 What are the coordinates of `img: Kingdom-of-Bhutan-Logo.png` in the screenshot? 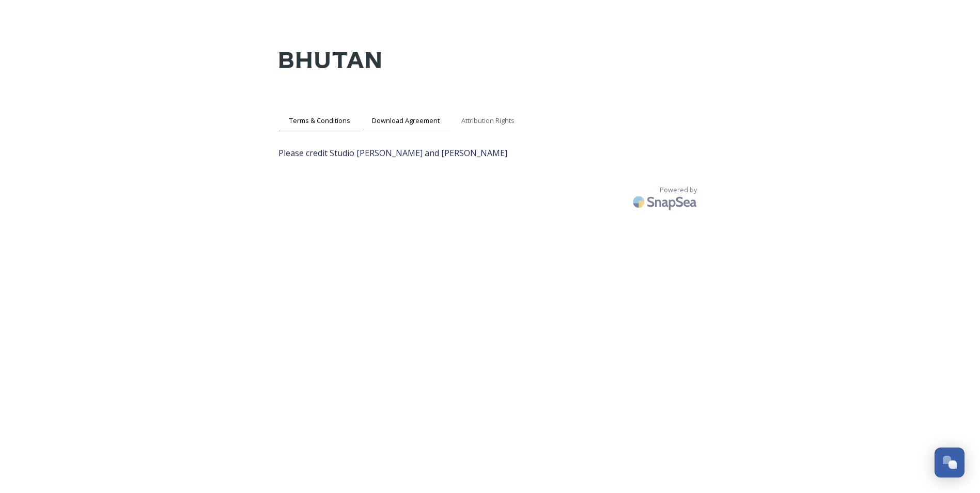 It's located at (330, 60).